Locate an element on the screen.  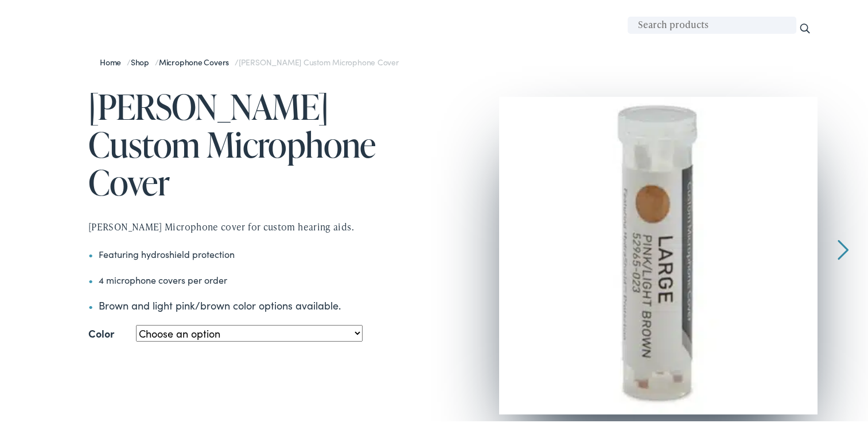
input: Search is located at coordinates (805, 26).